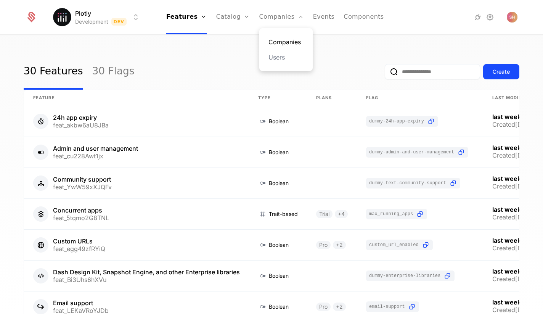 The image size is (543, 314). What do you see at coordinates (62, 17) in the screenshot?
I see `img: Plotly` at bounding box center [62, 17].